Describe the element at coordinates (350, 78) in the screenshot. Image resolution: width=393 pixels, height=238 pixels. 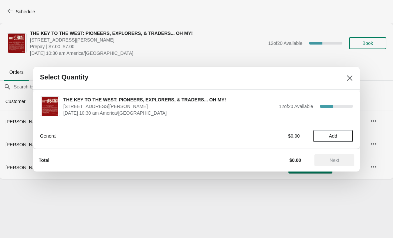
I see `button: Close` at that location.